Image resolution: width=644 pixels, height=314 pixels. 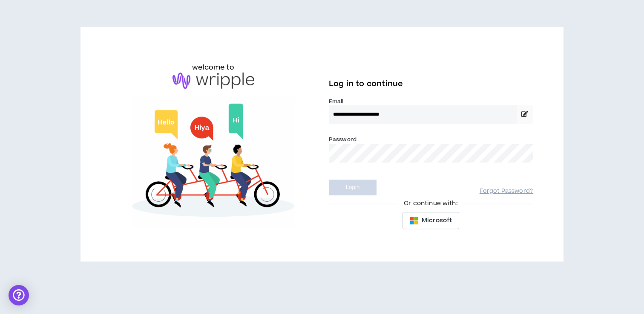 What do you see at coordinates (213, 67) in the screenshot?
I see `h6: welcome to` at bounding box center [213, 67].